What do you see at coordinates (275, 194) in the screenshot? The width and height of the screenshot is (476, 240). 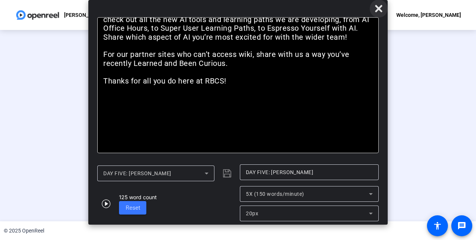 I see `span: 5X (150 words/minute)` at bounding box center [275, 194].